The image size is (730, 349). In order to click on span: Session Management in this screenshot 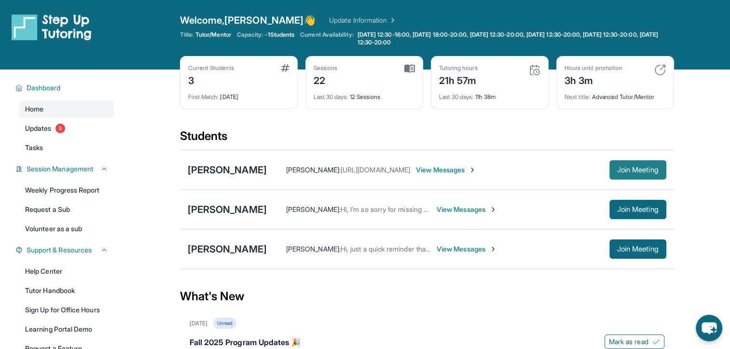, I will do `click(60, 169)`.